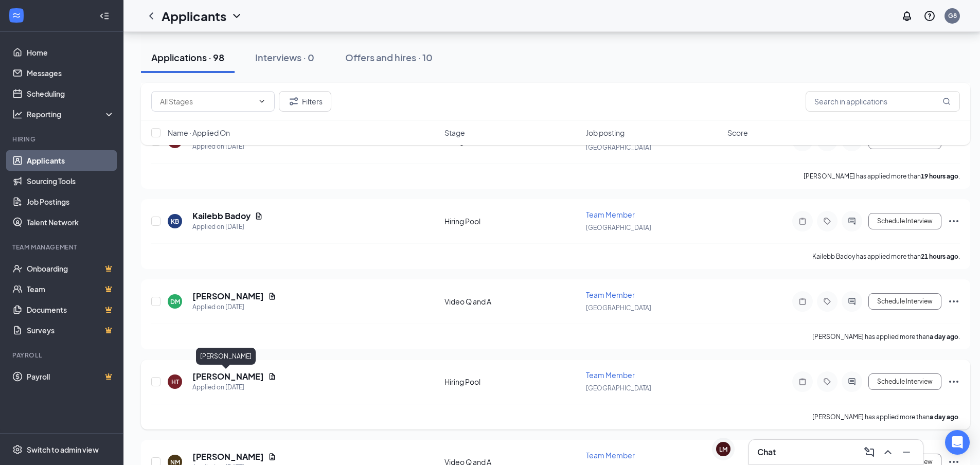 This screenshot has height=465, width=980. I want to click on div: G8, so click(952, 16).